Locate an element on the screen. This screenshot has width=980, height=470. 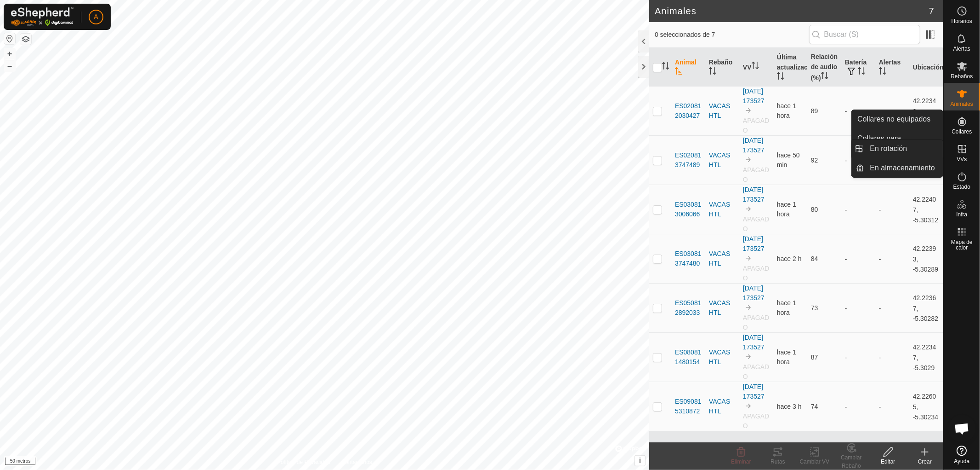
font: ES020812030427 is located at coordinates (688, 111).